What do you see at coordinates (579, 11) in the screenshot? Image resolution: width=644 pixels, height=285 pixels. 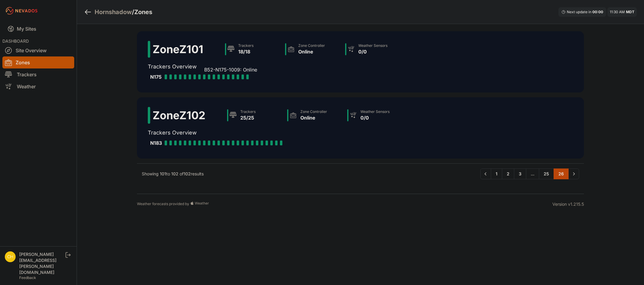 I see `span: Next update in` at bounding box center [579, 11].